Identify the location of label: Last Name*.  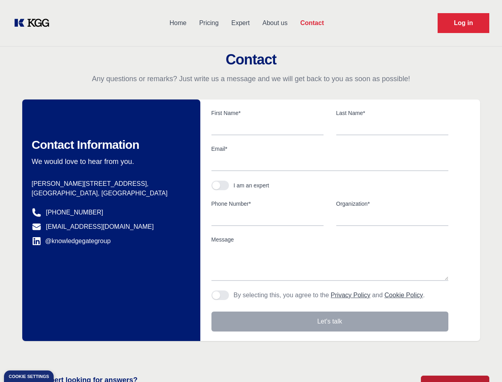
(392, 113).